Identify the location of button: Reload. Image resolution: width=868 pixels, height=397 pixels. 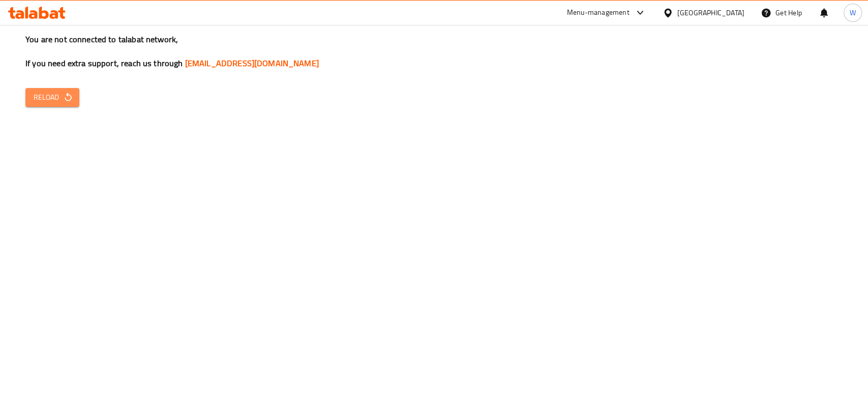
(53, 97).